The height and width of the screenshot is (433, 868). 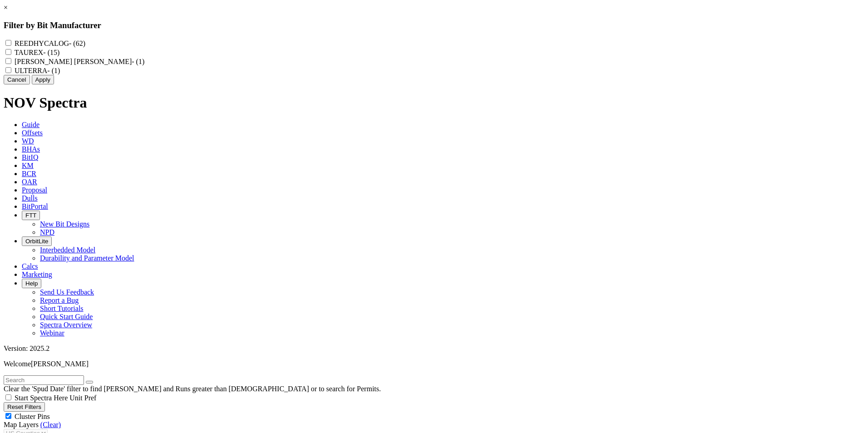 I want to click on a: Interbedded Model, so click(x=67, y=250).